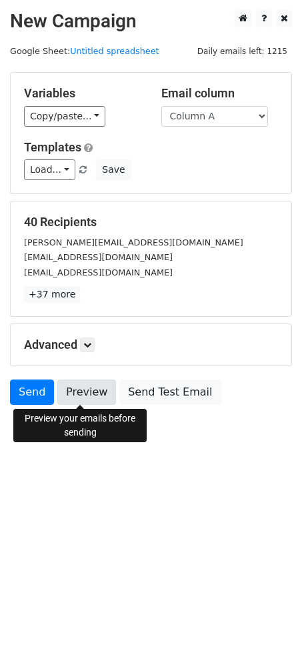 The height and width of the screenshot is (659, 302). Describe the element at coordinates (65, 116) in the screenshot. I see `a: Copy/paste...` at that location.